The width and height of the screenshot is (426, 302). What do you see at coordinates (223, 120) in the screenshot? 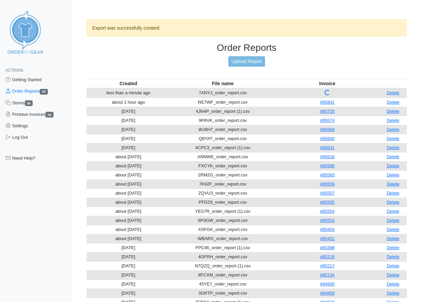
I see `td: 9P8VK_order_report.csv` at bounding box center [223, 120].